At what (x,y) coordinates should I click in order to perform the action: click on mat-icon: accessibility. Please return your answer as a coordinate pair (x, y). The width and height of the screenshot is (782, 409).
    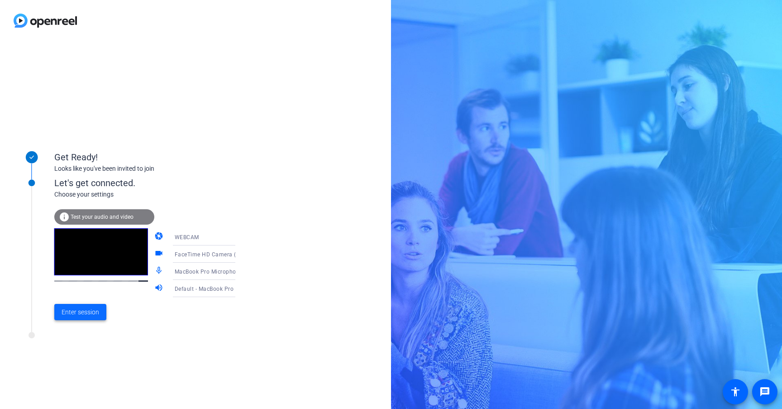
    Looking at the image, I should click on (735, 391).